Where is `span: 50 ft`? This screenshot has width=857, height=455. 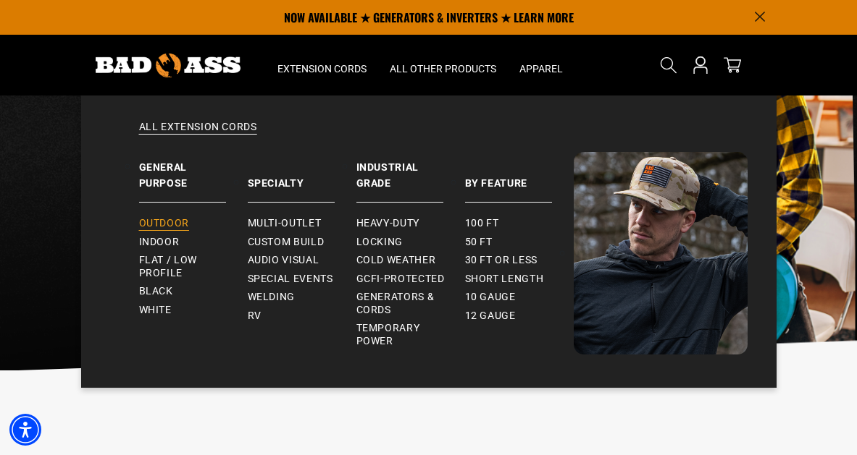
span: 50 ft is located at coordinates (479, 243).